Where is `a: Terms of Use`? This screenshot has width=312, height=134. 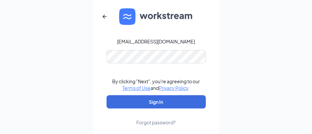
a: Terms of Use is located at coordinates (136, 88).